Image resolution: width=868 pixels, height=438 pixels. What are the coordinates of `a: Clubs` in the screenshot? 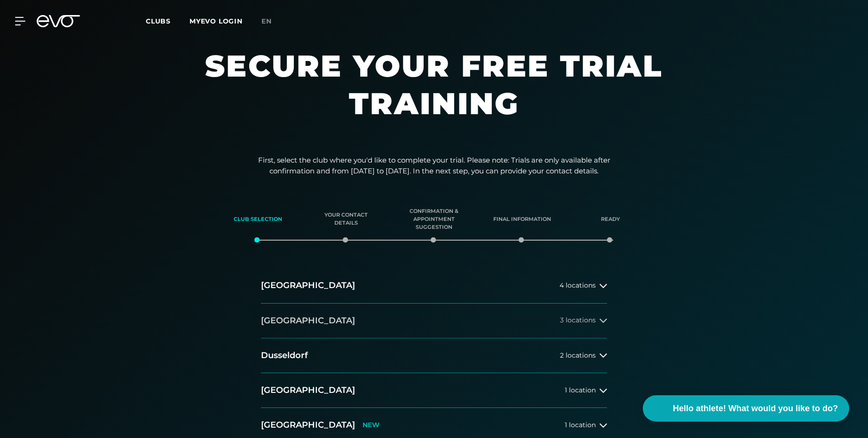 It's located at (167, 21).